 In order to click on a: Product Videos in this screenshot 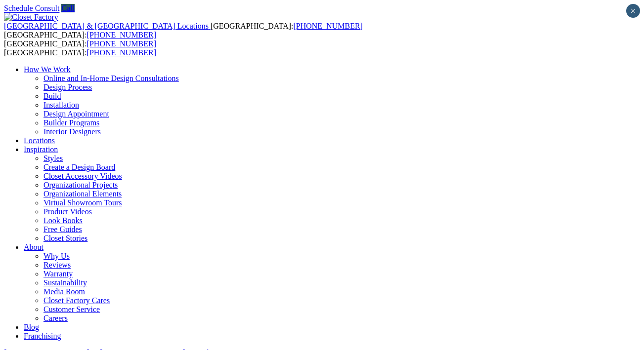, I will do `click(68, 211)`.